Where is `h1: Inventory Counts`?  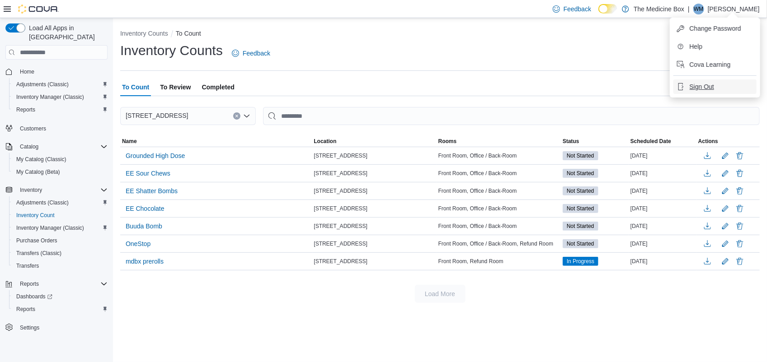 h1: Inventory Counts is located at coordinates (171, 51).